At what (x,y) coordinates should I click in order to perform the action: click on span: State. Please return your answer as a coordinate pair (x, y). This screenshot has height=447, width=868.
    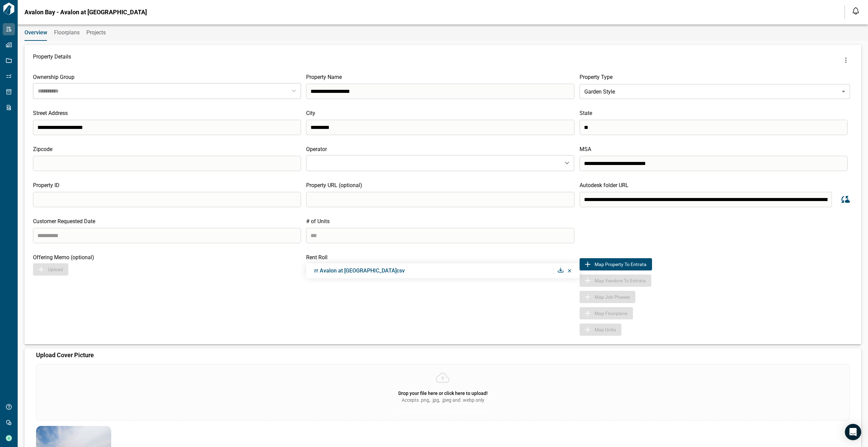
    Looking at the image, I should click on (586, 113).